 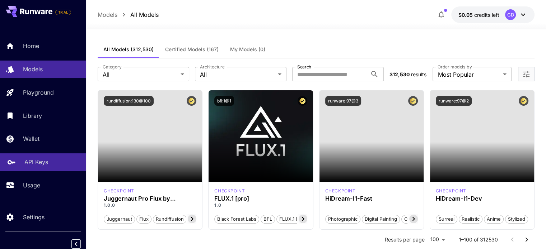 I want to click on label: Architecture, so click(x=212, y=67).